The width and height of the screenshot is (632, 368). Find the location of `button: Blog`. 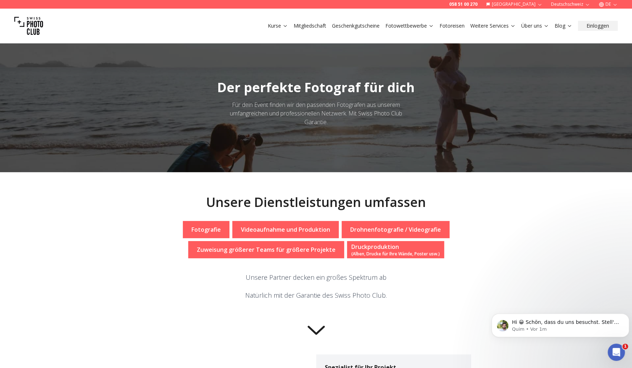

button: Blog is located at coordinates (563, 26).